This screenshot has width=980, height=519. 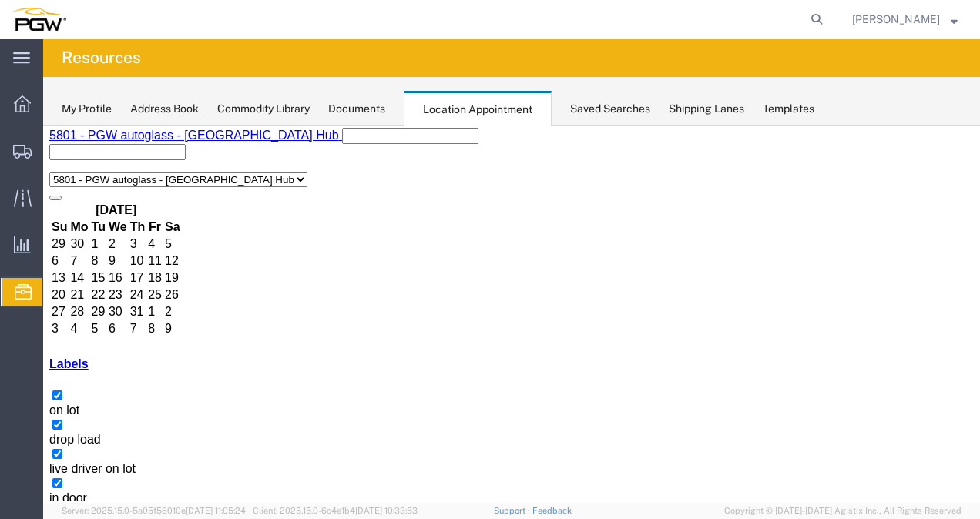 What do you see at coordinates (514, 511) in the screenshot?
I see `a: Support` at bounding box center [514, 511].